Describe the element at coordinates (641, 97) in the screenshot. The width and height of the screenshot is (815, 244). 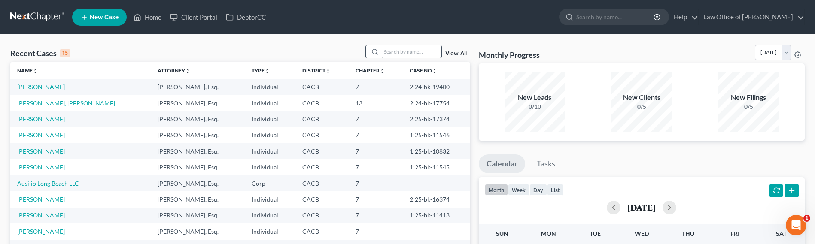
I see `div: New Clients` at that location.